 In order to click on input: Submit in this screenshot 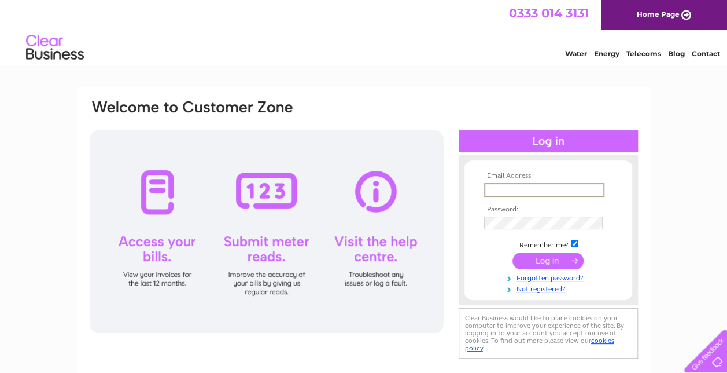, I will do `click(548, 260)`.